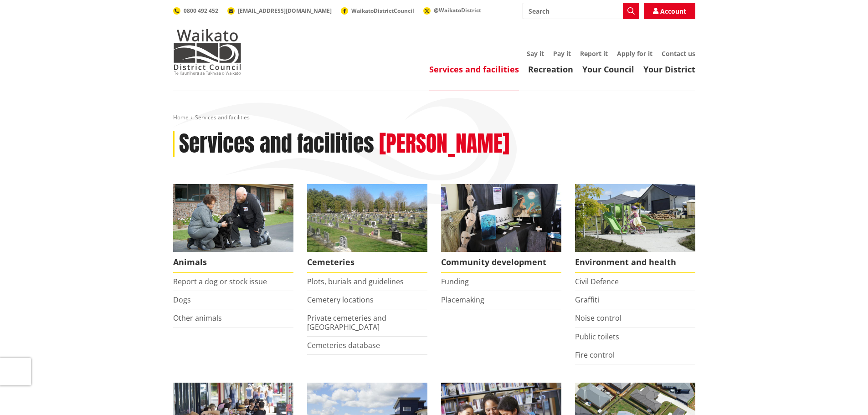  Describe the element at coordinates (501, 217) in the screenshot. I see `img: Matariki Travelling Suitcase Art Exhibition` at that location.